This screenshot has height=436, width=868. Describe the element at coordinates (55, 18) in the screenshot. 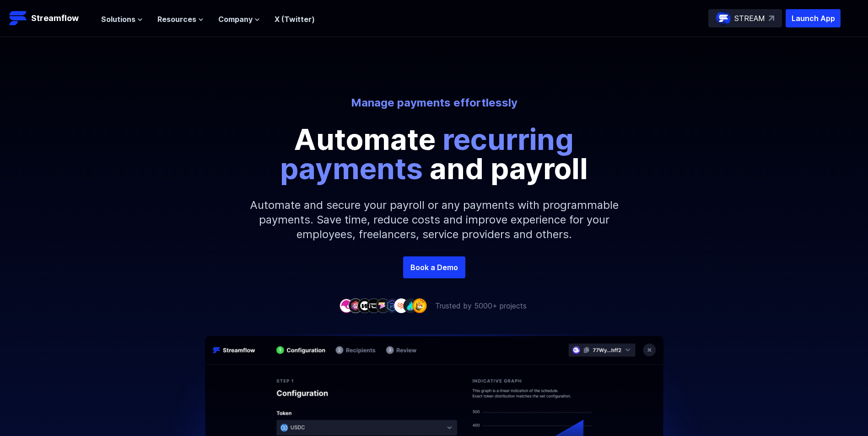

I see `p: Streamflow` at that location.